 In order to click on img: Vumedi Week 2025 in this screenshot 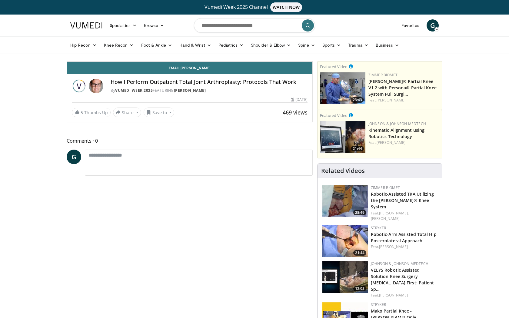, I will do `click(79, 86)`.